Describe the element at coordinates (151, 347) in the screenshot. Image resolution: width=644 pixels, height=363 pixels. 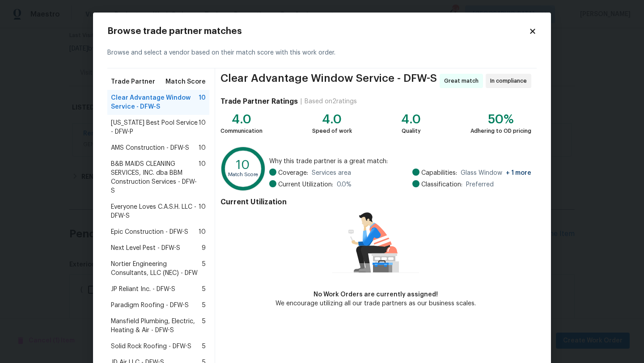
I see `span: Solid Rock Roofing - DFW-S` at that location.